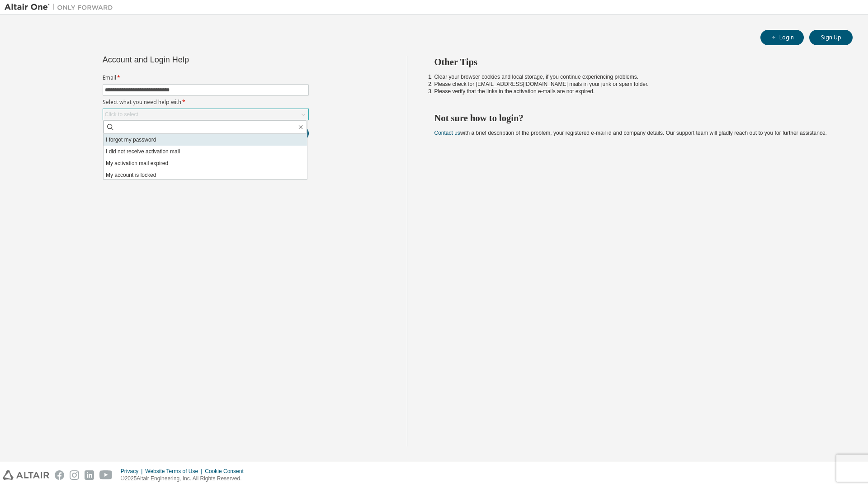 The width and height of the screenshot is (868, 488). What do you see at coordinates (636, 77) in the screenshot?
I see `li: Clear your browser cookies and local storage, if you continue experiencing problems.` at bounding box center [636, 77].